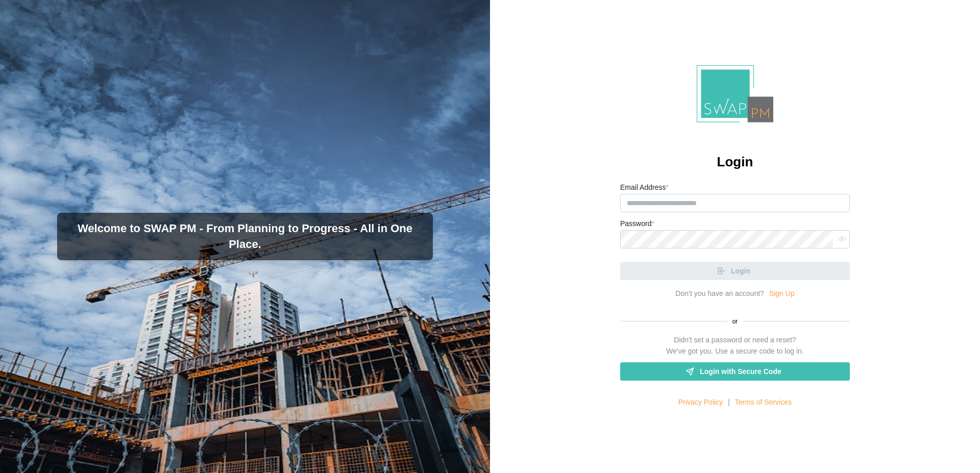  What do you see at coordinates (735, 94) in the screenshot?
I see `img: Logo` at bounding box center [735, 94].